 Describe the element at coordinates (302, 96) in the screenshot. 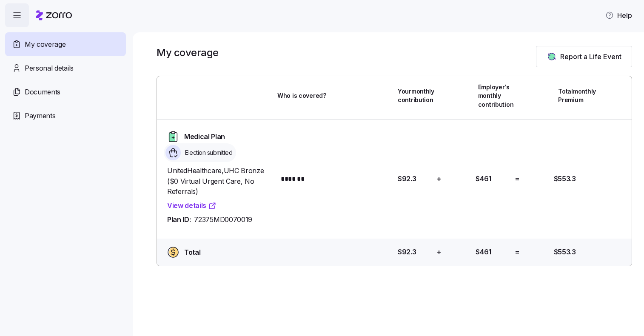

I see `span: Who is covered?` at that location.